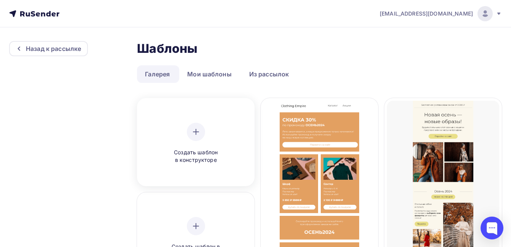 This screenshot has height=247, width=511. What do you see at coordinates (167, 49) in the screenshot?
I see `h2: Шаблоны` at bounding box center [167, 49].